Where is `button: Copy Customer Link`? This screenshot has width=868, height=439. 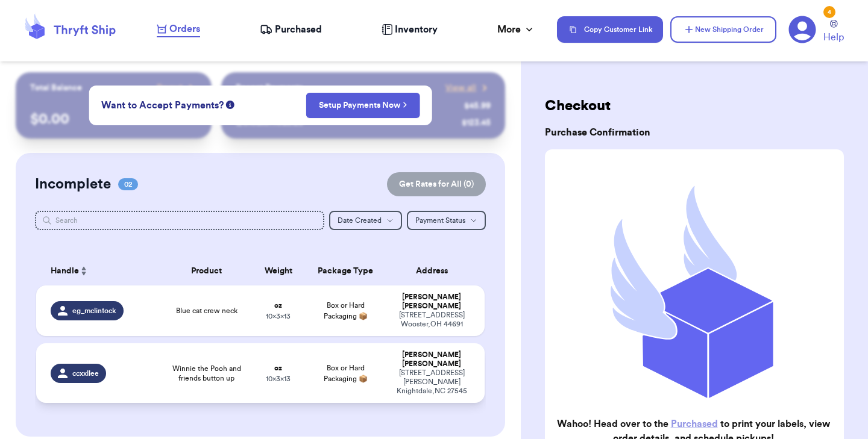
button: Copy Customer Link is located at coordinates (610, 30).